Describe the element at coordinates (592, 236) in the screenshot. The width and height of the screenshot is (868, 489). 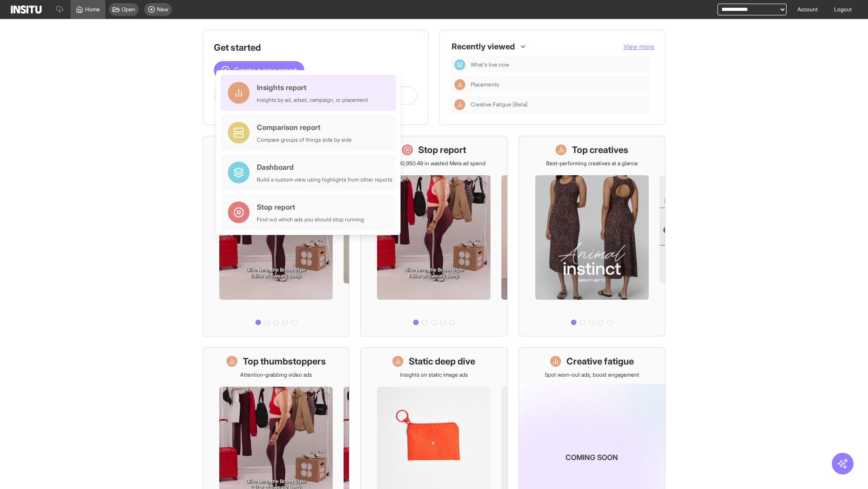
I see `a: Top creativesBest-performing creatives at a glance` at that location.